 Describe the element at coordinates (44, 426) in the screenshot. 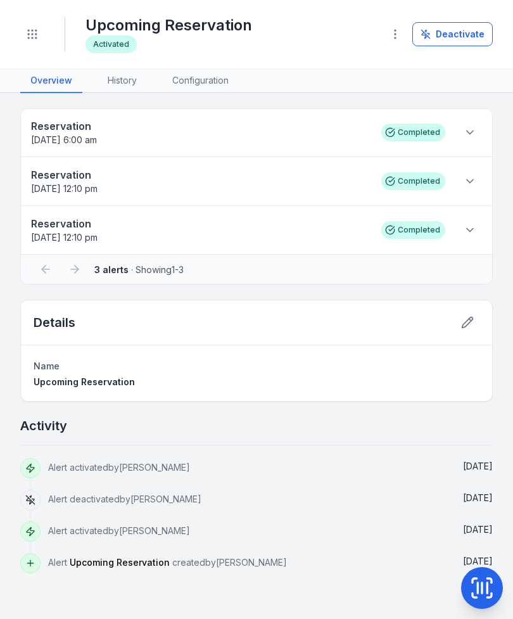

I see `h2: Activity` at that location.